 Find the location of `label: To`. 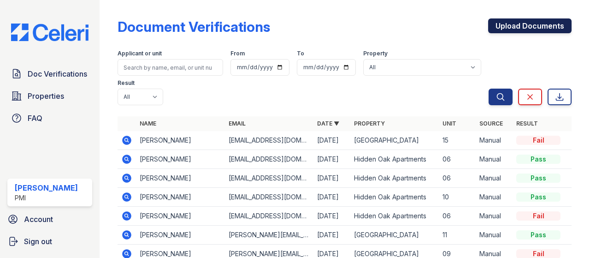

label: To is located at coordinates (300, 53).